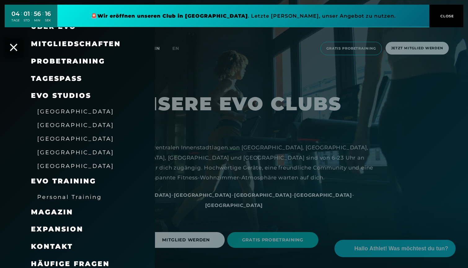  I want to click on div: STD, so click(27, 20).